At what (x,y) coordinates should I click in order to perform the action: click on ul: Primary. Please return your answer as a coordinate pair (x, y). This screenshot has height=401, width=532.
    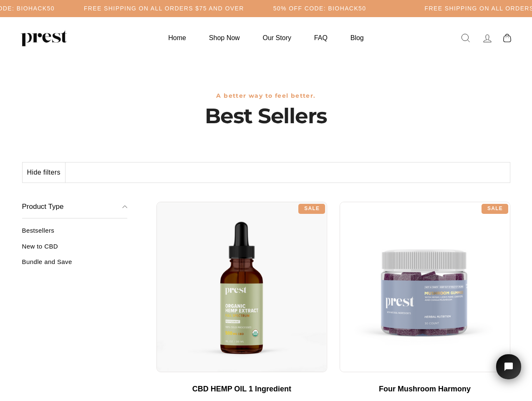
    Looking at the image, I should click on (266, 38).